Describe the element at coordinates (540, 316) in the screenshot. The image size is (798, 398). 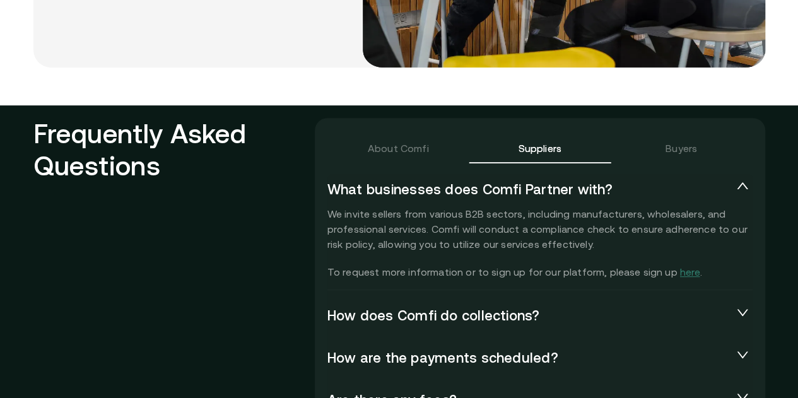
I see `div: How does Comfi do collections?` at that location.